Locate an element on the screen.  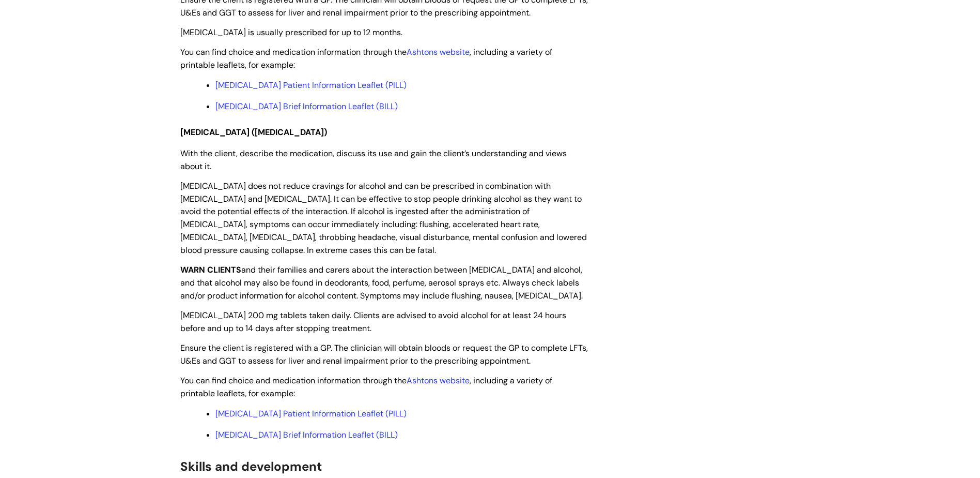
span: Ensure the client is registered with a GP. The clinician will obtain bloods or request the GP to ... is located at coordinates (384, 354).